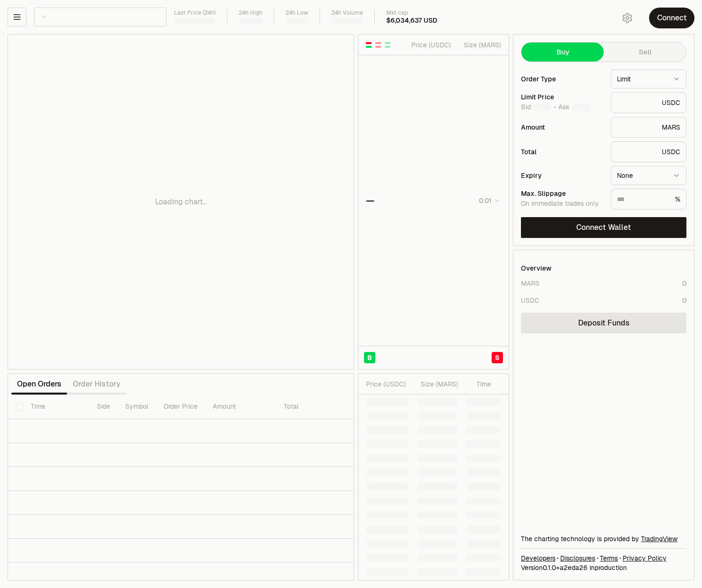 The height and width of the screenshot is (588, 702). I want to click on span: Ask, so click(574, 108).